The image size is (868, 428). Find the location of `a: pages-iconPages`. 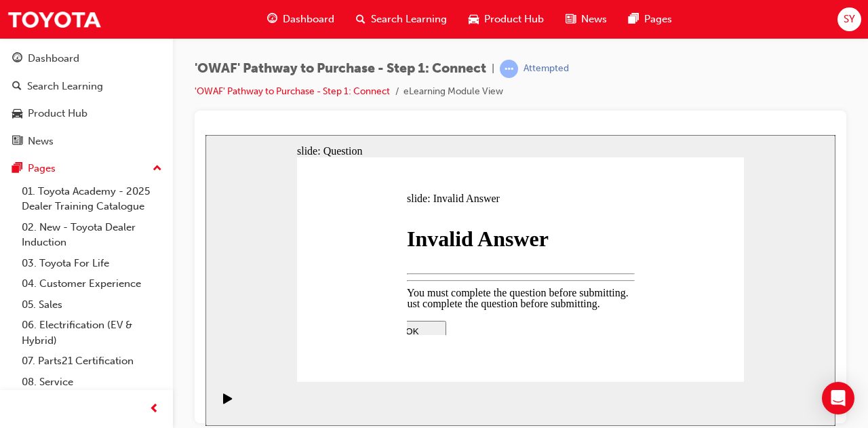

a: pages-iconPages is located at coordinates (650, 19).